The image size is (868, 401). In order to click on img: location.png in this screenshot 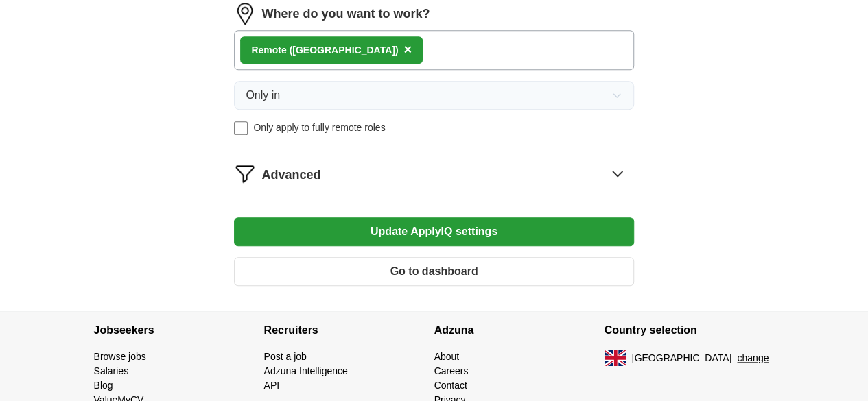, I will do `click(245, 14)`.